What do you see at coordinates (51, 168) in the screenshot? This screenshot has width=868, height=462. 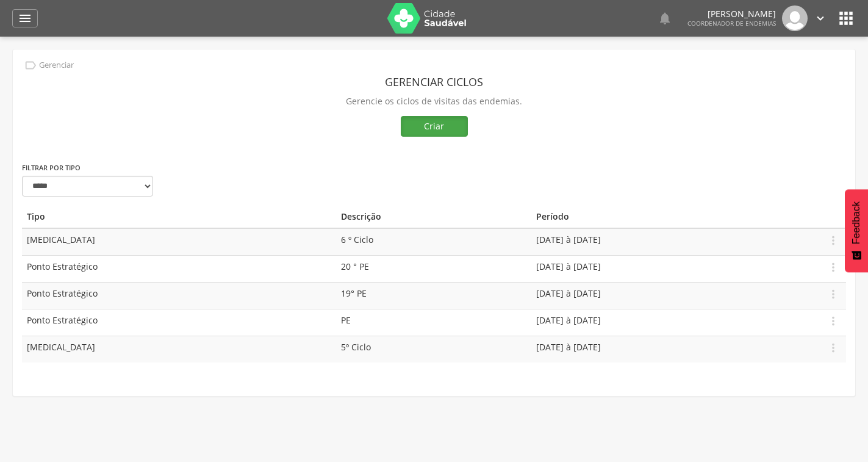 I see `label: Filtrar por tipo` at bounding box center [51, 168].